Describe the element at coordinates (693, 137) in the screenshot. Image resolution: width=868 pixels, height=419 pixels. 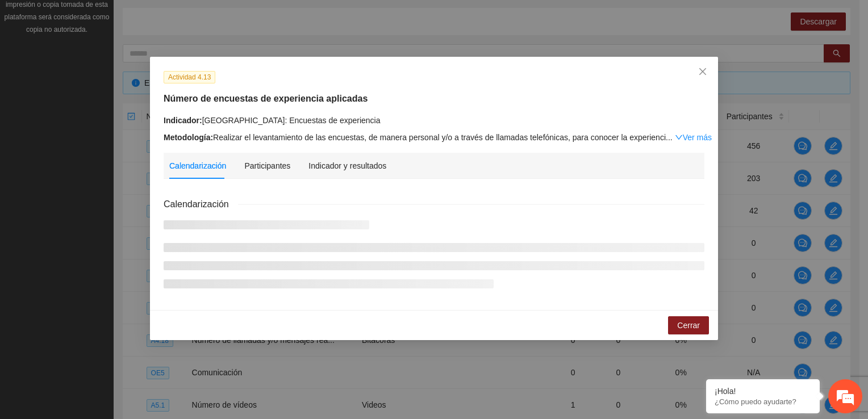
I see `a: Expand` at that location.